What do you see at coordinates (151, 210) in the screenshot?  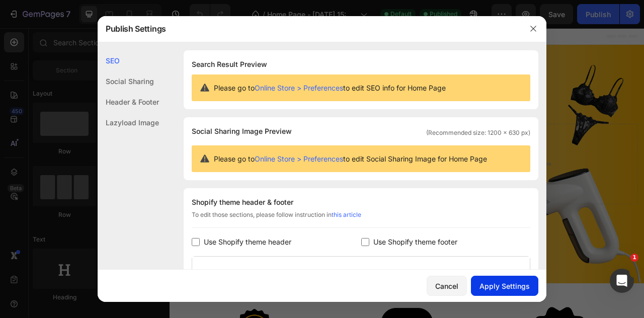 I see `strong: SHOP NOW` at bounding box center [151, 210].